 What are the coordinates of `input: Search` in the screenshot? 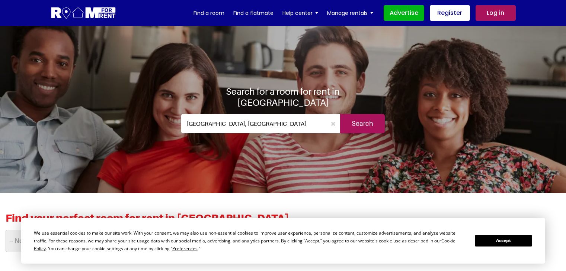 It's located at (362, 124).